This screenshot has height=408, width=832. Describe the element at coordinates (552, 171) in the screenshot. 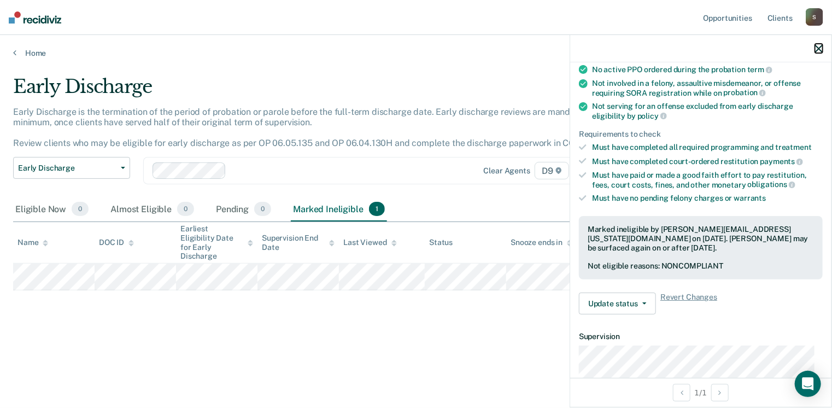

I see `span: D9` at that location.